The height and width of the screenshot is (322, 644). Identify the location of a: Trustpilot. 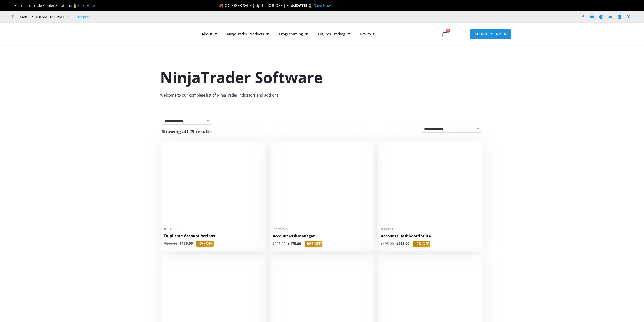
(82, 17).